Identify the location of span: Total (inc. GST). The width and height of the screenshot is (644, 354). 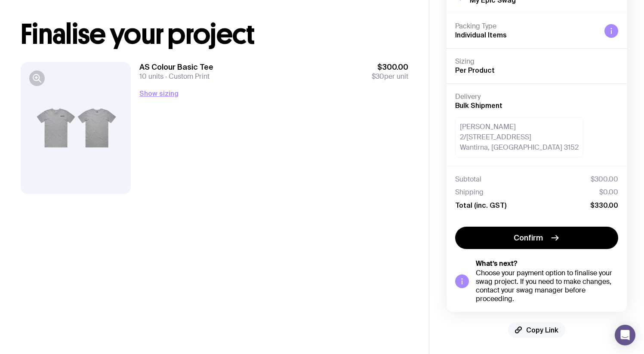
(480, 205).